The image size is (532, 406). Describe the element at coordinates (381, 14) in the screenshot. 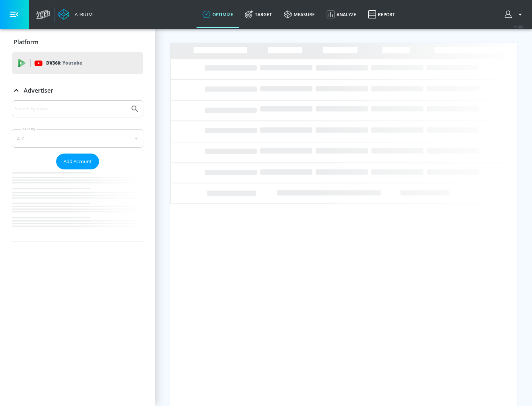

I see `a: Report` at that location.